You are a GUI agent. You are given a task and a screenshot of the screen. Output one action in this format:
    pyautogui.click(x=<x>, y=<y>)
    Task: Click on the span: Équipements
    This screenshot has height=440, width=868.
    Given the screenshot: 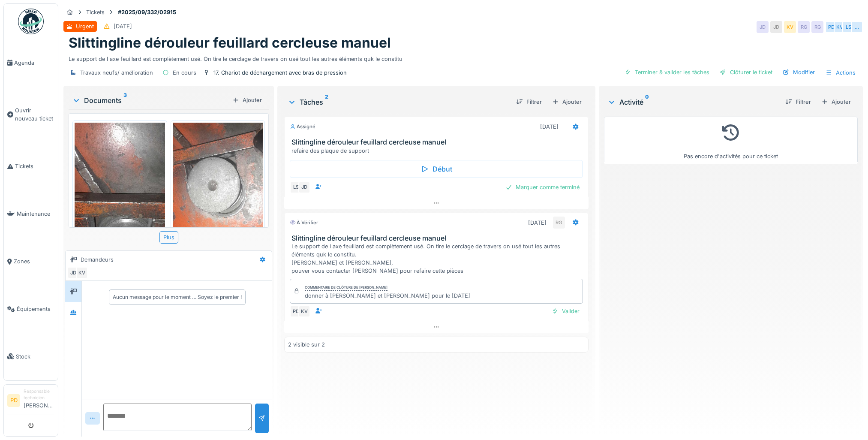 What is the action you would take?
    pyautogui.click(x=36, y=309)
    